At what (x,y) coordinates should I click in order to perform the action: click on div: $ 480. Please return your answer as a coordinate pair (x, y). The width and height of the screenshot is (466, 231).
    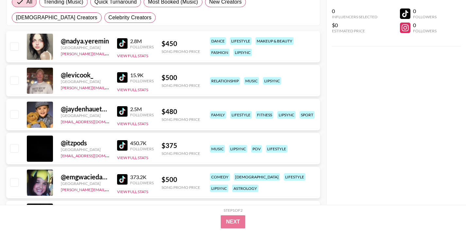
    Looking at the image, I should click on (181, 112).